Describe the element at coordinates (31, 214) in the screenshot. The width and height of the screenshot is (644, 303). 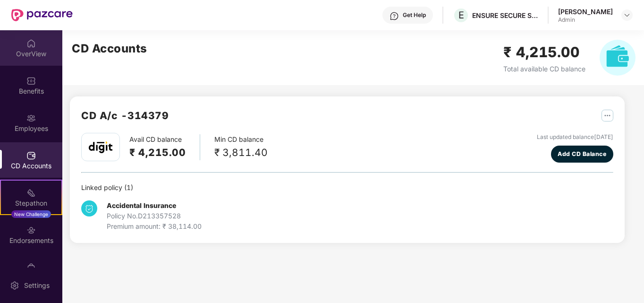
I see `div: New Challenge` at that location.